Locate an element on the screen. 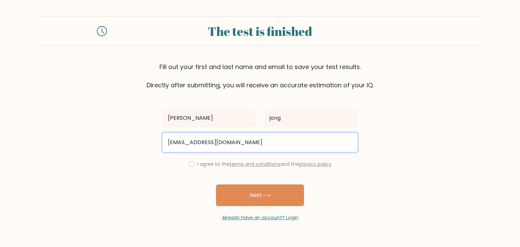 The image size is (520, 247). div: The test is finished is located at coordinates (260, 31).